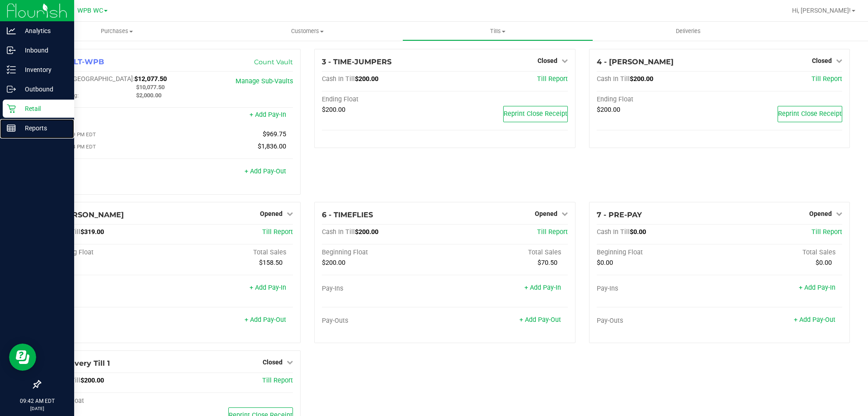  Describe the element at coordinates (11, 31) in the screenshot. I see `inline-svg: Analytics` at that location.